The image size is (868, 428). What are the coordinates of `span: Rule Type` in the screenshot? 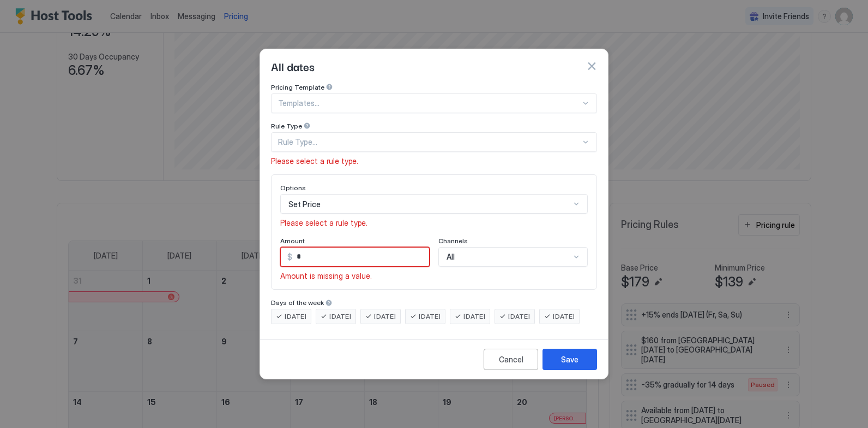 It's located at (287, 125).